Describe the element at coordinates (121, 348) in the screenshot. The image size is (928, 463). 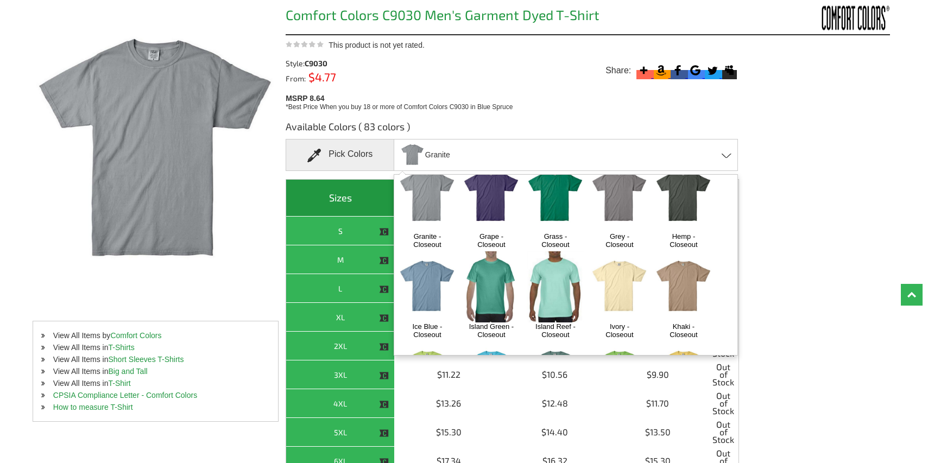
I see `a: T-Shirts` at that location.